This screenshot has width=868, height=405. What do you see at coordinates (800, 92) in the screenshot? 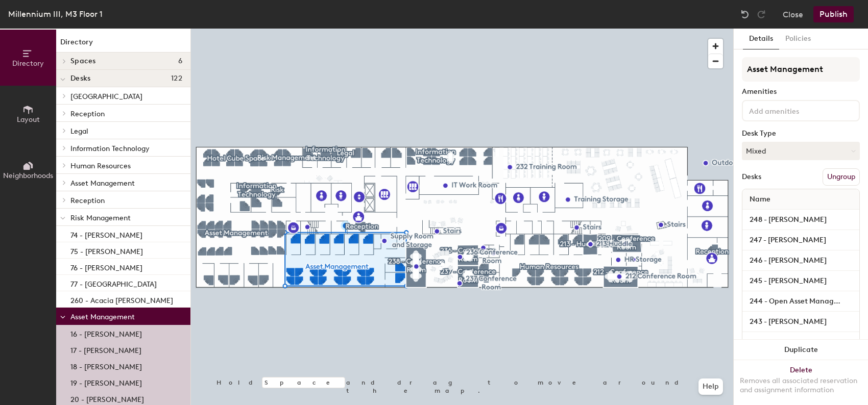
I see `div: Amenities` at bounding box center [800, 92].